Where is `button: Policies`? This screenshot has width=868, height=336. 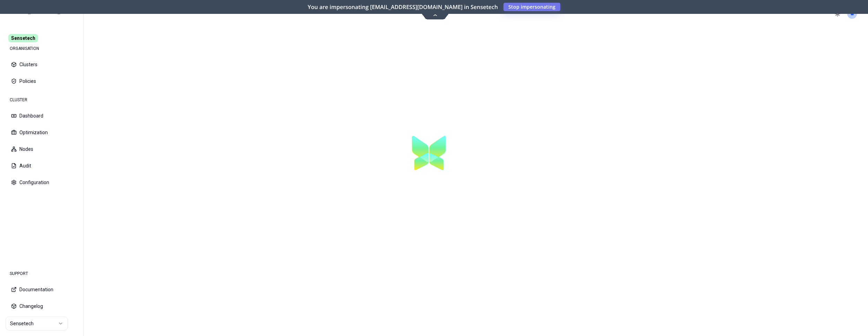 button: Policies is located at coordinates (41, 81).